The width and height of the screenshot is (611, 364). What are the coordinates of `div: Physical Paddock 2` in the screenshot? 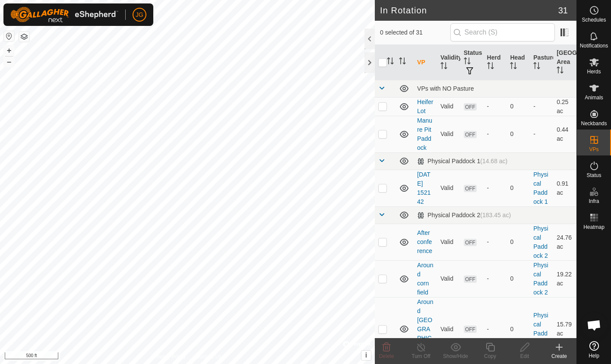 It's located at (464, 215).